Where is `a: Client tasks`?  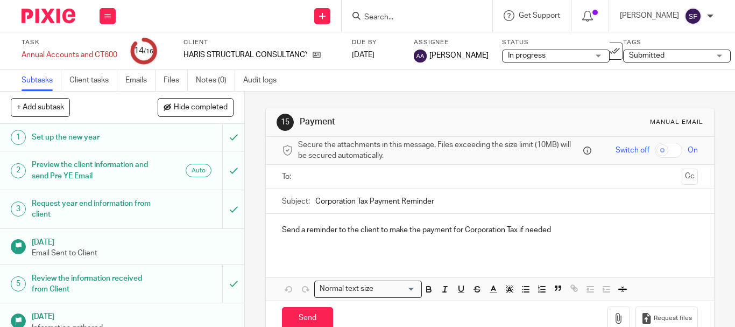
a: Client tasks is located at coordinates (93, 80).